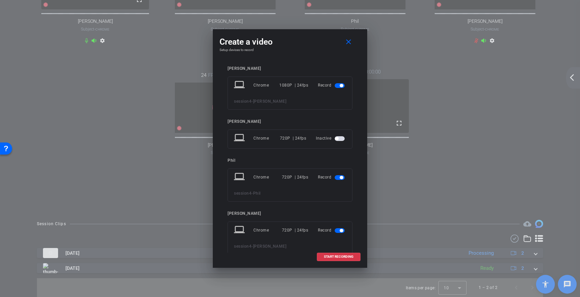 The height and width of the screenshot is (297, 580). Describe the element at coordinates (331, 138) in the screenshot. I see `div: Inactive` at that location.